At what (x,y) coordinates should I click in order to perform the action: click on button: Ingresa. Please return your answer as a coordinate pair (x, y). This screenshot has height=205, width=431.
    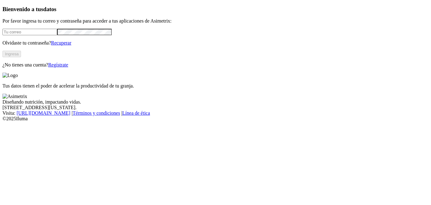
    Looking at the image, I should click on (12, 54).